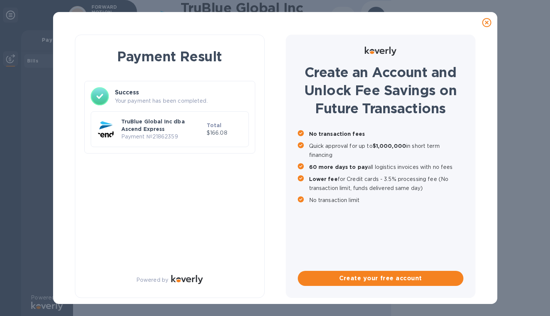 Image resolution: width=550 pixels, height=316 pixels. I want to click on p: for Credit cards - 3.5% processing fee (No transaction limit, funds delivered same day), so click(387, 184).